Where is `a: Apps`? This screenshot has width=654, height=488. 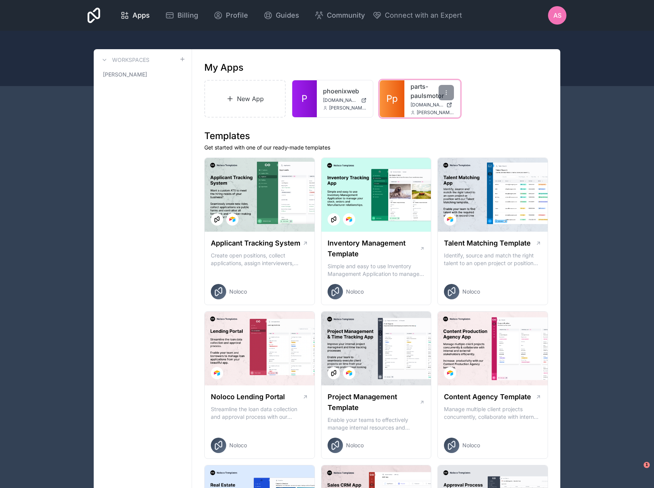
a: Apps is located at coordinates (135, 15).